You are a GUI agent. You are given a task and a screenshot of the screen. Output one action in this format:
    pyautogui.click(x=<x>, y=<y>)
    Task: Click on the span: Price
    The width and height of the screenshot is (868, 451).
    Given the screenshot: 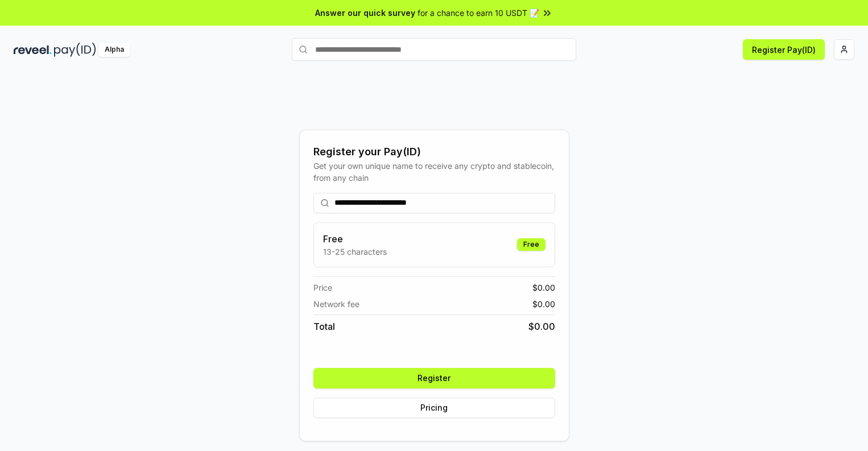 What is the action you would take?
    pyautogui.click(x=323, y=287)
    